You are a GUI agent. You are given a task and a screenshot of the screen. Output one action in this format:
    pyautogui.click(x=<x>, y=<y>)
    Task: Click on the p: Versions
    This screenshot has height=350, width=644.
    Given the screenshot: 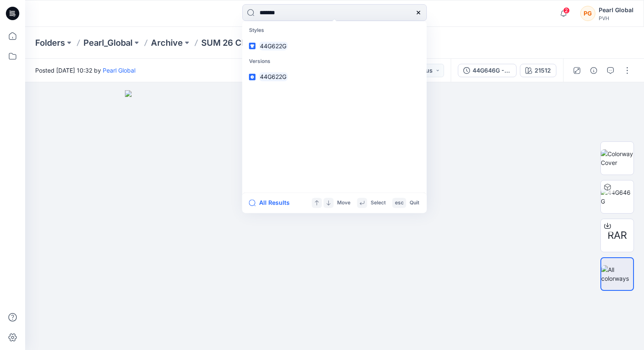 What is the action you would take?
    pyautogui.click(x=335, y=61)
    